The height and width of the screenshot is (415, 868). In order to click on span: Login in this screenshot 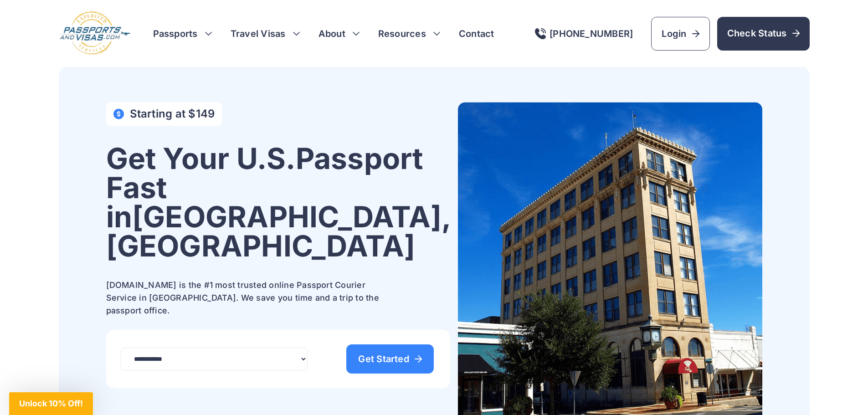, I will do `click(680, 34)`.